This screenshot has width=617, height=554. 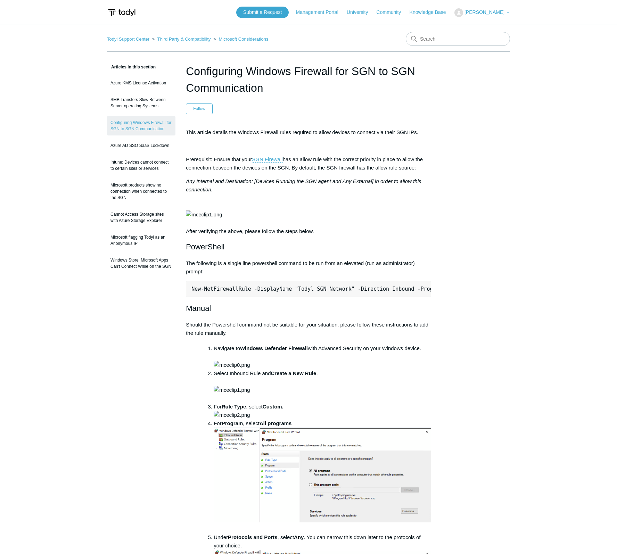 I want to click on strong: Protocols and Ports, so click(x=253, y=537).